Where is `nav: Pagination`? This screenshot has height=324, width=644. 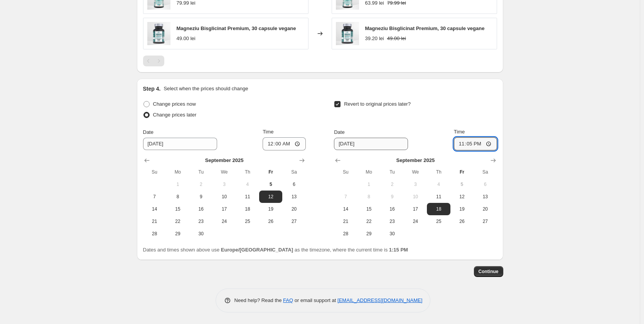 nav: Pagination is located at coordinates (153, 61).